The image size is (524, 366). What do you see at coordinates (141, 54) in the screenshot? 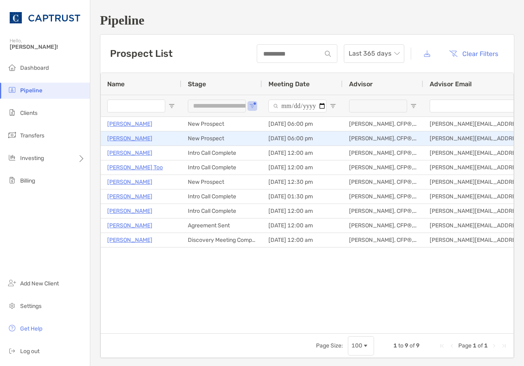
I see `h3: Prospect List` at bounding box center [141, 54].